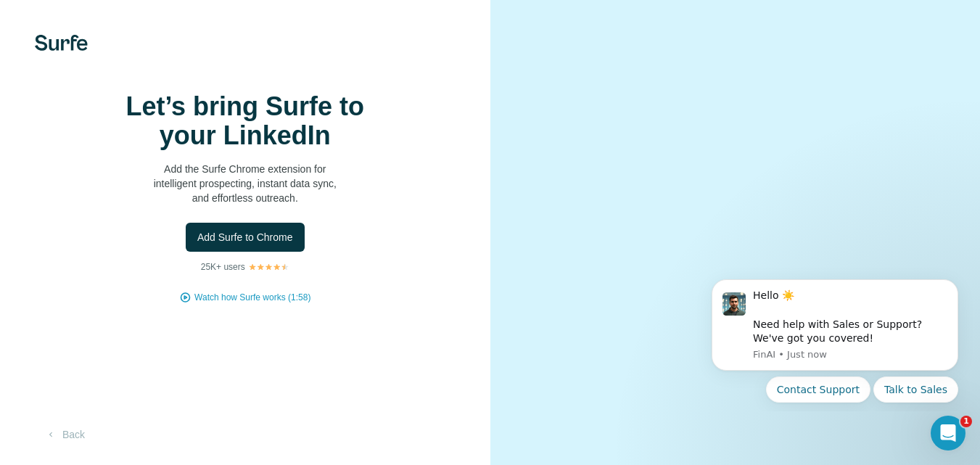  I want to click on img: Profile image for FinAI, so click(44, 37).